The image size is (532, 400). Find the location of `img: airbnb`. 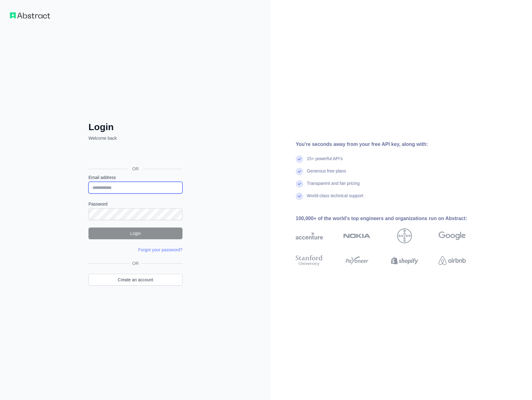

img: airbnb is located at coordinates (452, 261).